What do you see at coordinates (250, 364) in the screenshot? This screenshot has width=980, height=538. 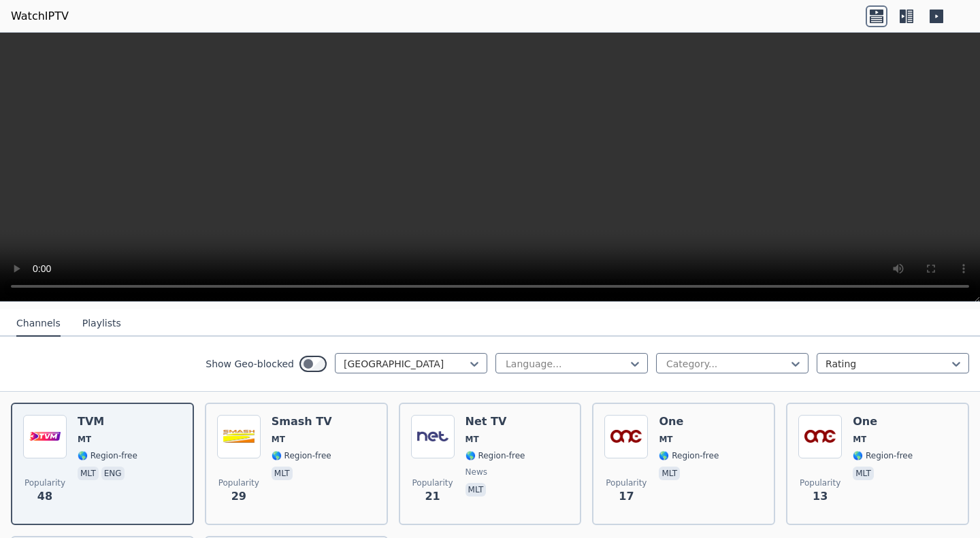 I see `label: Show Geo-blocked` at bounding box center [250, 364].